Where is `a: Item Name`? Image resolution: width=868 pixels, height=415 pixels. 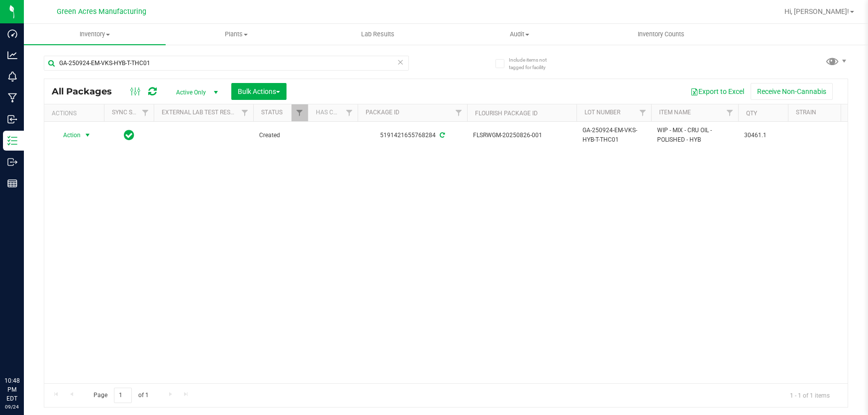
a: Item Name is located at coordinates (675, 112).